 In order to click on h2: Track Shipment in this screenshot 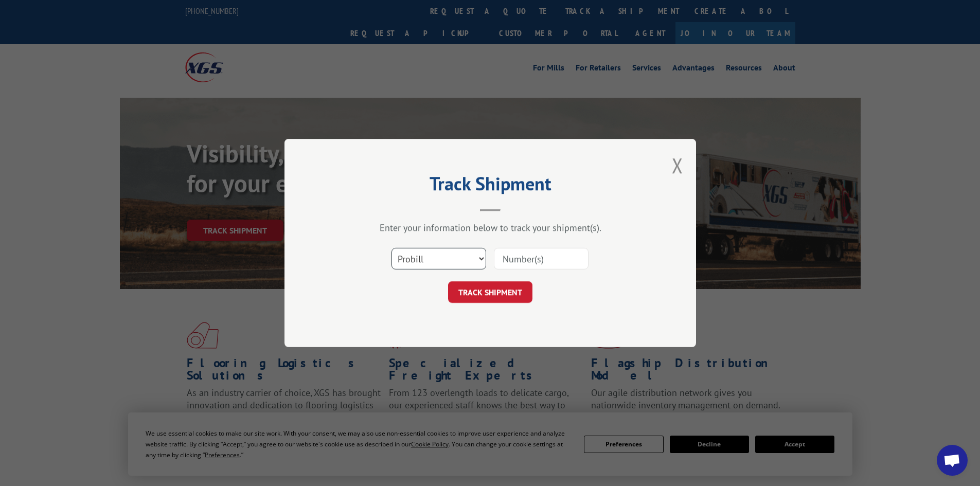, I will do `click(490, 186)`.